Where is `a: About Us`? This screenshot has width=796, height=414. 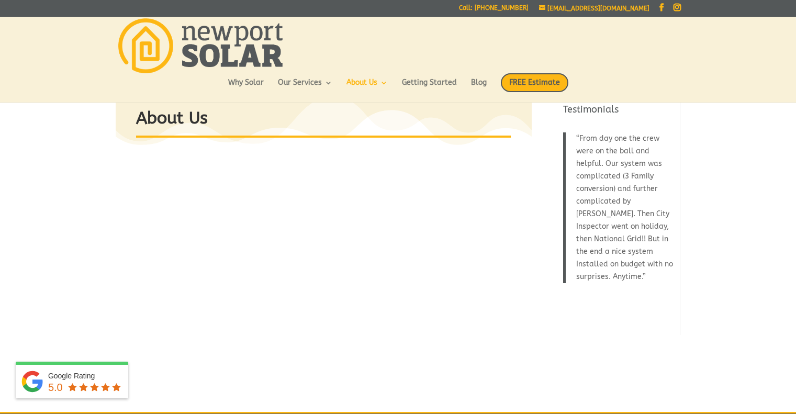
a: About Us is located at coordinates (367, 88).